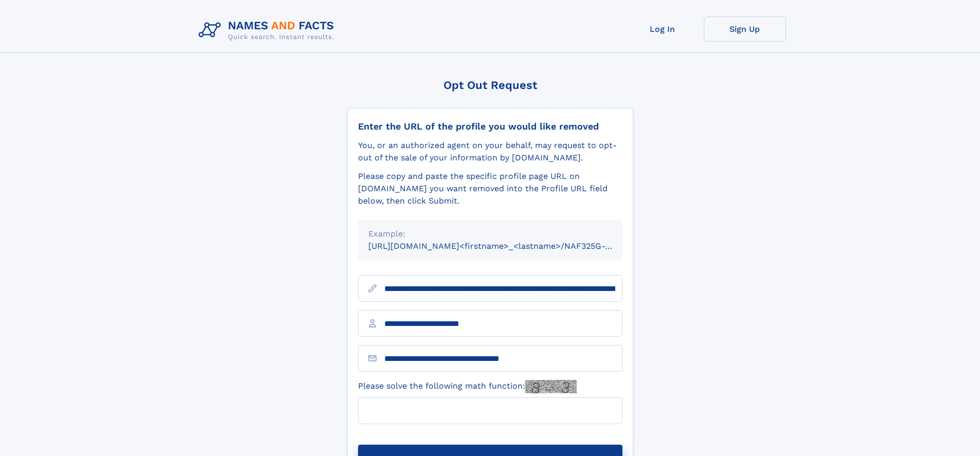 Image resolution: width=980 pixels, height=456 pixels. I want to click on img: Logo Names and Facts, so click(268, 30).